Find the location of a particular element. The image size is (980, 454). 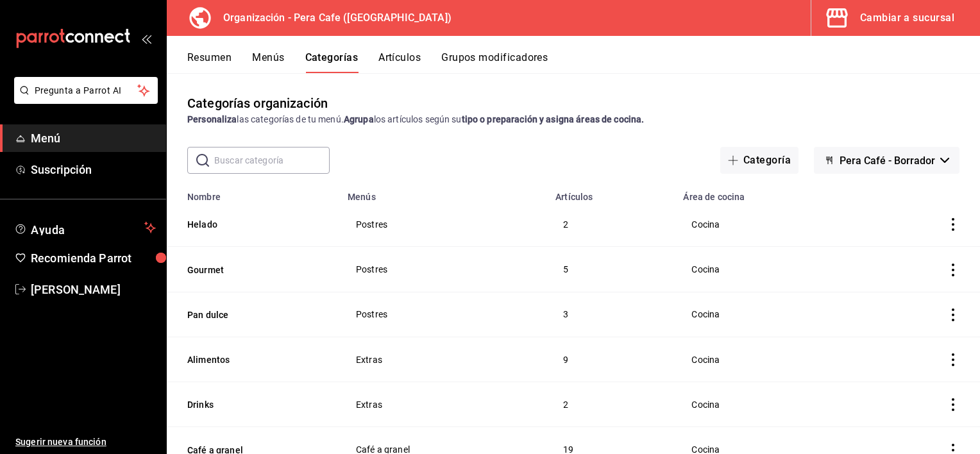

div: las categorías de tu menú. los artículos según su is located at coordinates (573, 119).